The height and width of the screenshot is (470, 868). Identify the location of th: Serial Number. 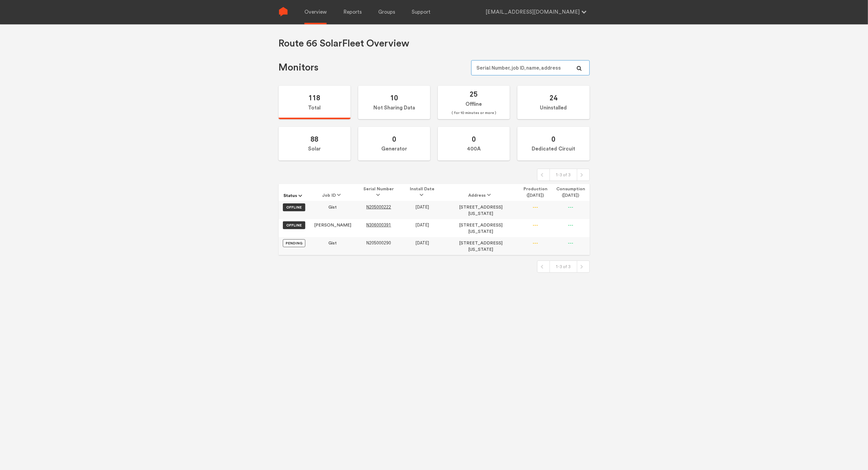
(379, 192).